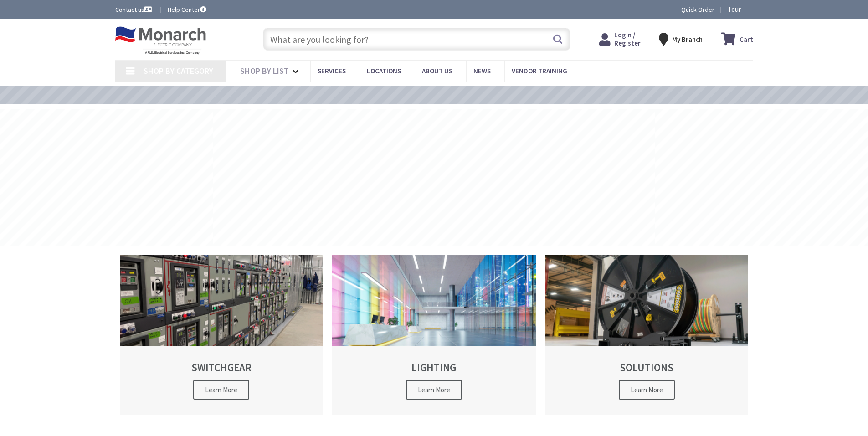 The width and height of the screenshot is (868, 436). I want to click on a: SWITCHGEAR Learn More, so click(221, 335).